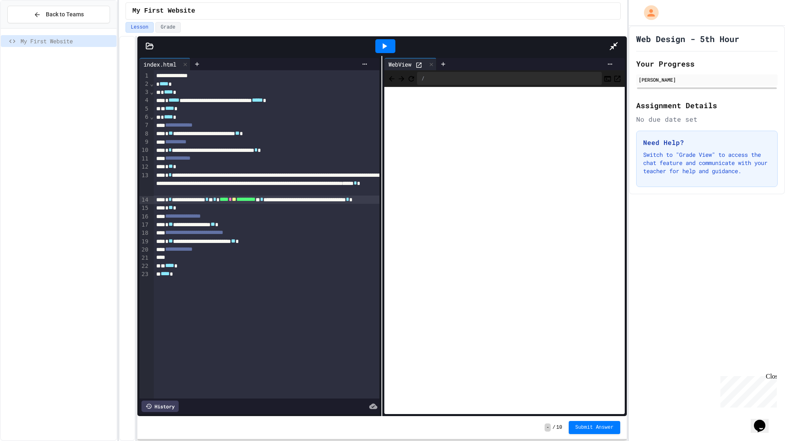 The width and height of the screenshot is (785, 441). Describe the element at coordinates (144, 167) in the screenshot. I see `div: 12` at that location.